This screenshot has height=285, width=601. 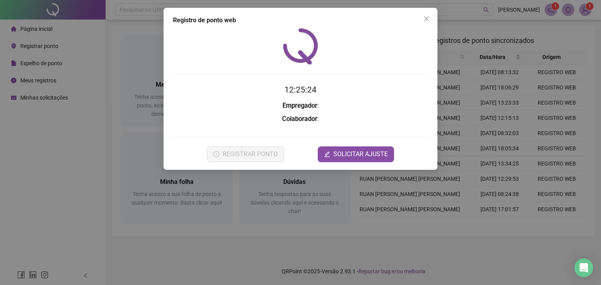 What do you see at coordinates (426, 19) in the screenshot?
I see `button: Close` at bounding box center [426, 19].